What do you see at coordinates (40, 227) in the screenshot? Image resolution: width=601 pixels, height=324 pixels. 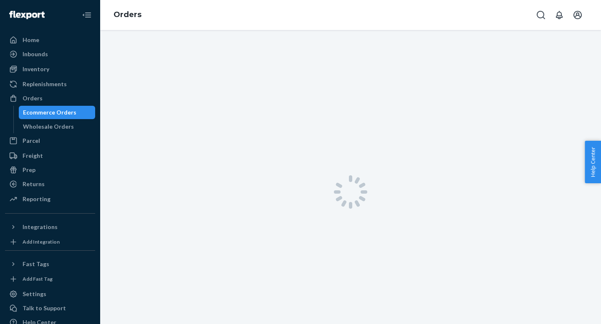 I see `div: Integrations` at bounding box center [40, 227].